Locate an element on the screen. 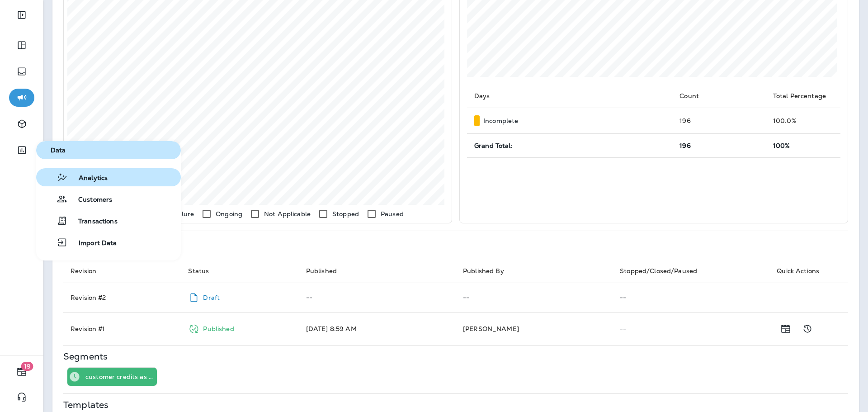 The height and width of the screenshot is (412, 868). p: Stopped is located at coordinates (346, 214).